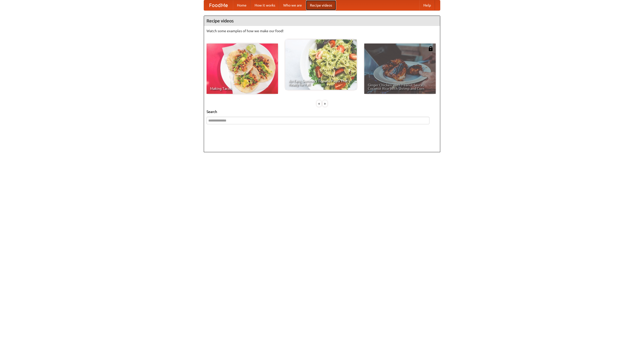  I want to click on h4: Recipe videos, so click(322, 21).